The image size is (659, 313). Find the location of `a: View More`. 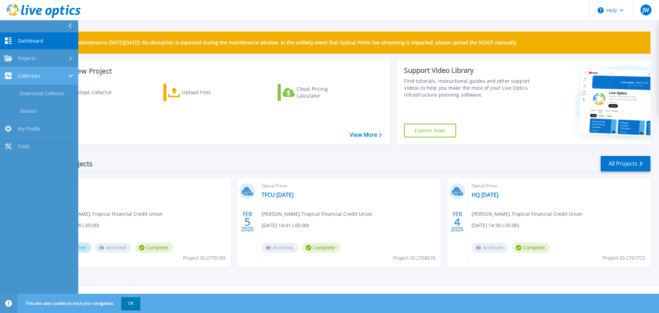

a: View More is located at coordinates (365, 134).